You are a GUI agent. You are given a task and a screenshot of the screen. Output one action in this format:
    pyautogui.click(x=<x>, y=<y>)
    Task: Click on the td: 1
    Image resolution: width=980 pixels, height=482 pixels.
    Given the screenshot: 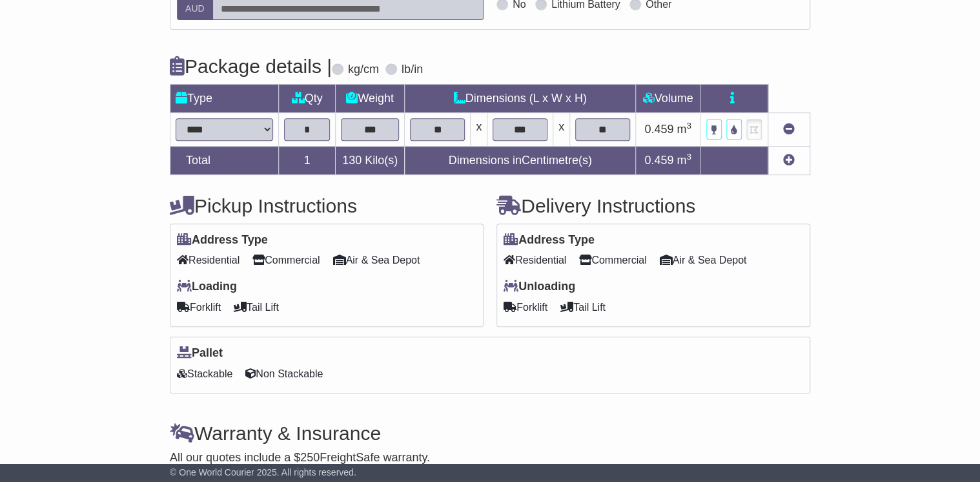 What is the action you would take?
    pyautogui.click(x=307, y=160)
    